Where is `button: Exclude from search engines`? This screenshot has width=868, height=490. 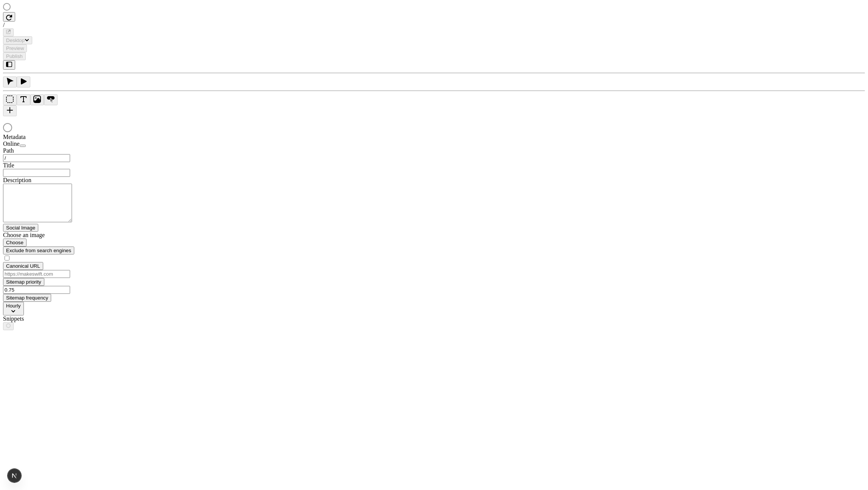 button: Exclude from search engines is located at coordinates (39, 250).